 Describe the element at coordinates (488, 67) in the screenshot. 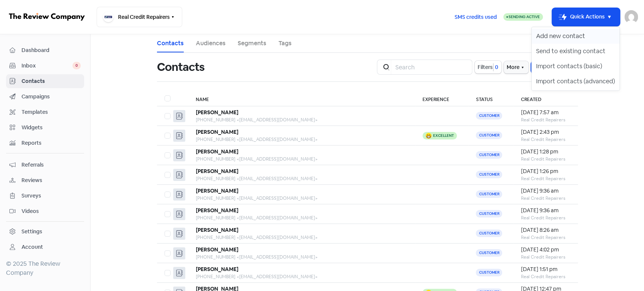

I see `button: Filters0` at that location.